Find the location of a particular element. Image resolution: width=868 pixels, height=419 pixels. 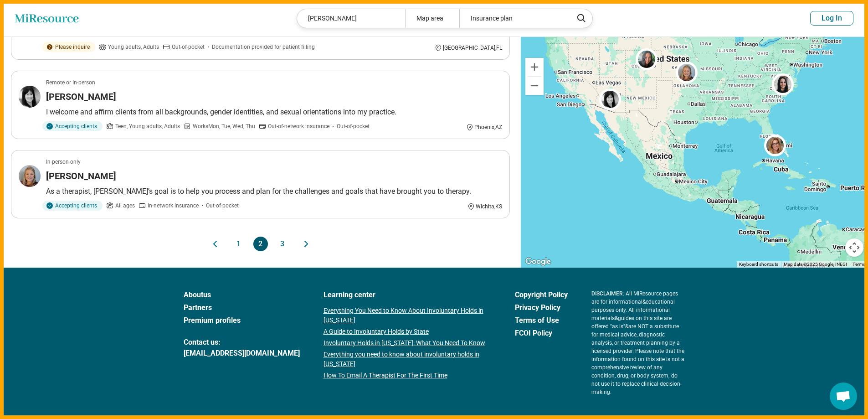

a: Partners is located at coordinates (242, 308).